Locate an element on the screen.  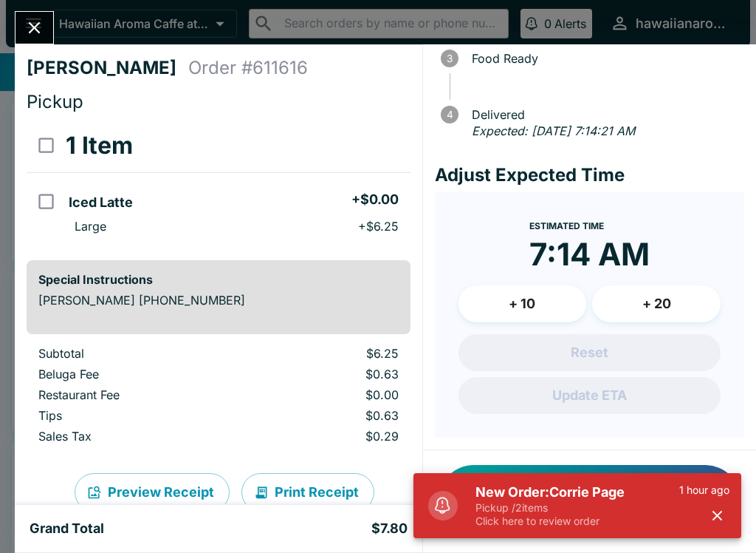
p: Subtotal is located at coordinates (139, 354).